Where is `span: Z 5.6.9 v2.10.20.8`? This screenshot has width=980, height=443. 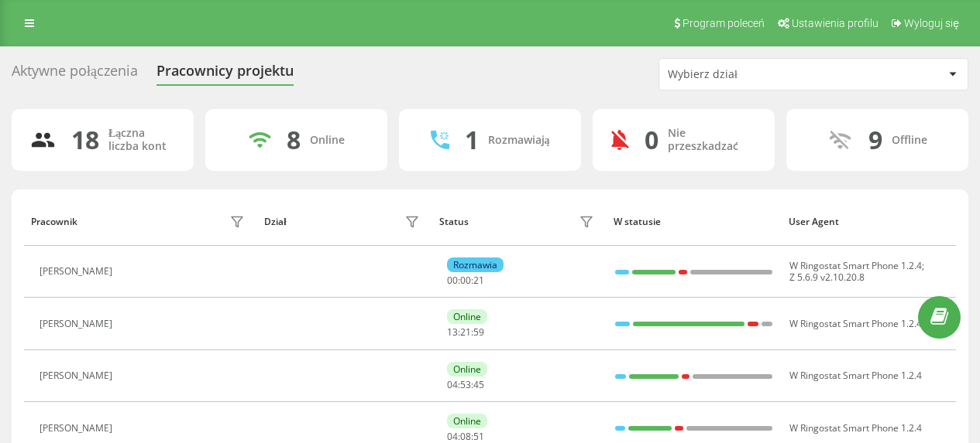
span: Z 5.6.9 v2.10.20.8 is located at coordinates (827, 277).